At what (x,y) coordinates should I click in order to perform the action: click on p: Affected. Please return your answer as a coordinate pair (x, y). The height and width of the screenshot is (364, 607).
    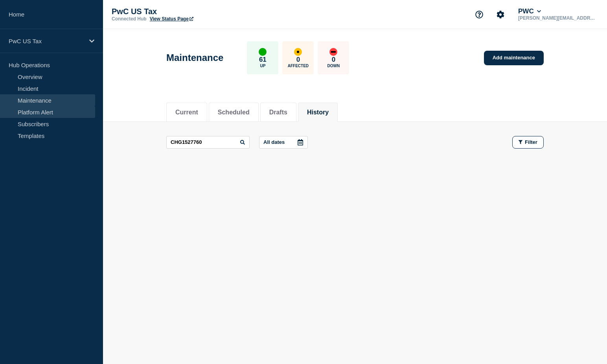
    Looking at the image, I should click on (298, 66).